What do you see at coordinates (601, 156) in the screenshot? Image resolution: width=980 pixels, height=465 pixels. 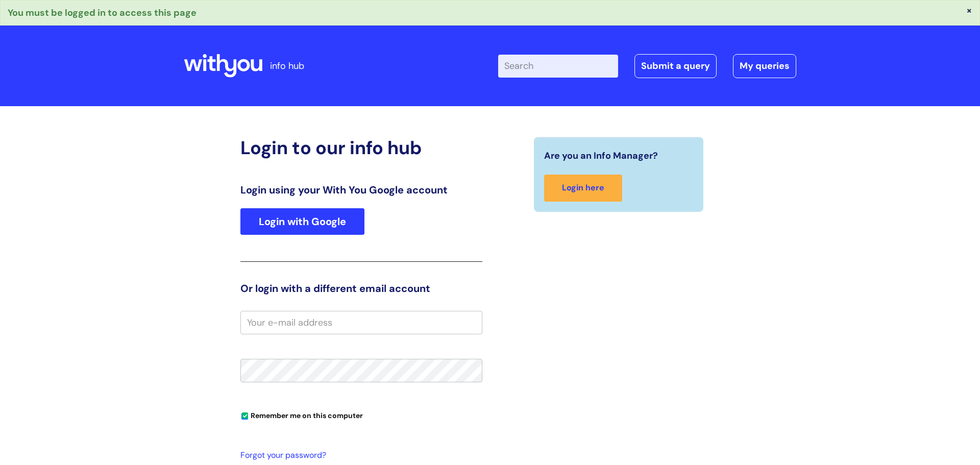 I see `span: Are you an Info Manager?` at bounding box center [601, 156].